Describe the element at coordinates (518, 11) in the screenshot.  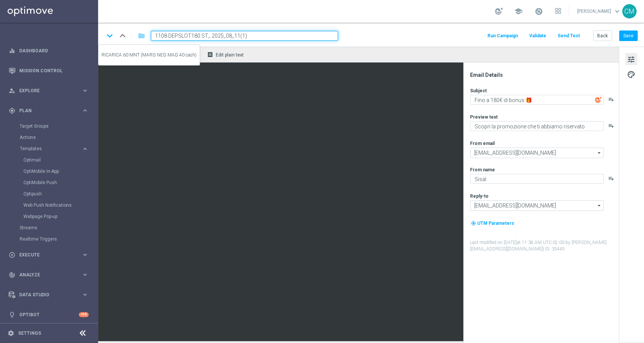
I see `span: school` at that location.